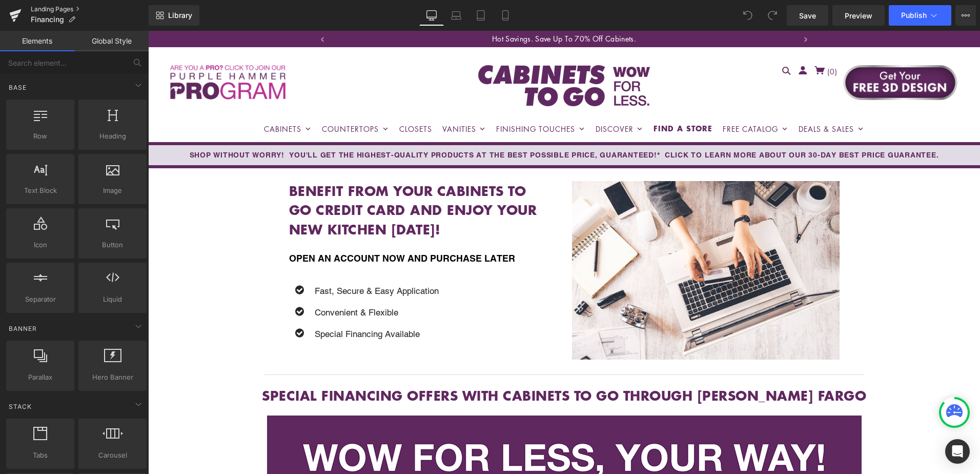 The height and width of the screenshot is (474, 980). I want to click on a: Tablet, so click(481, 16).